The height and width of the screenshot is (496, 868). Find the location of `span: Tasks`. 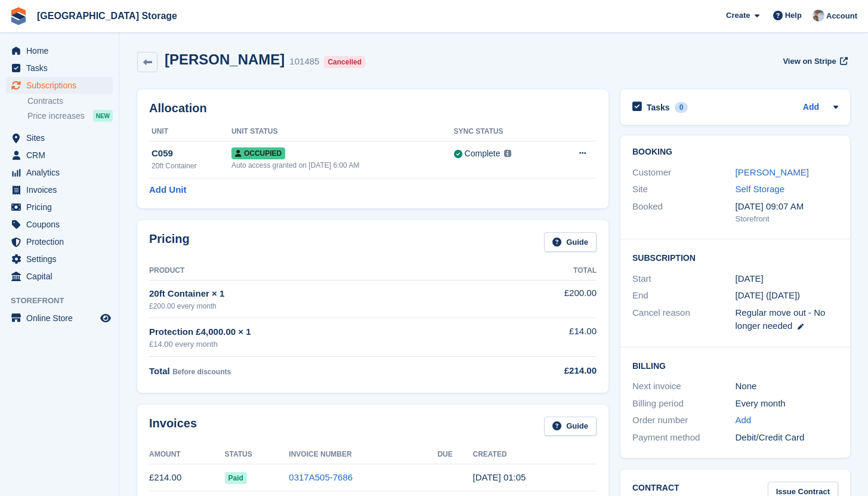

span: Tasks is located at coordinates (62, 68).